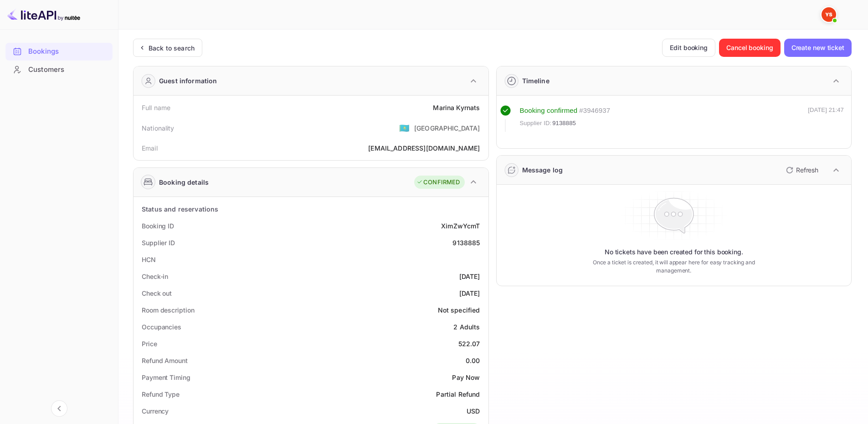 The image size is (868, 424). Describe the element at coordinates (458, 310) in the screenshot. I see `div: Not specified` at that location.